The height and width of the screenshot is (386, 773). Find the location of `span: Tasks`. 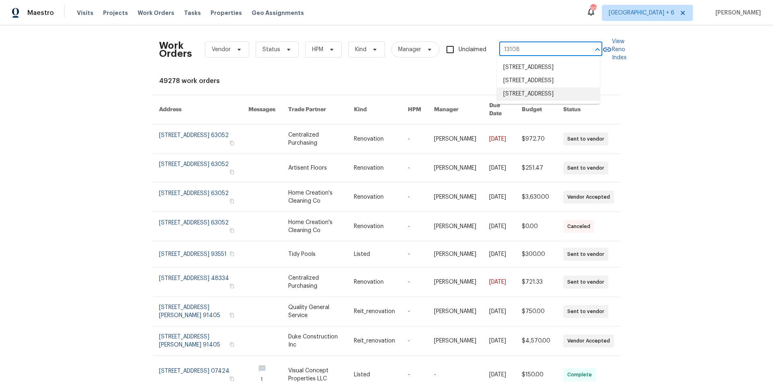

span: Tasks is located at coordinates (192, 13).